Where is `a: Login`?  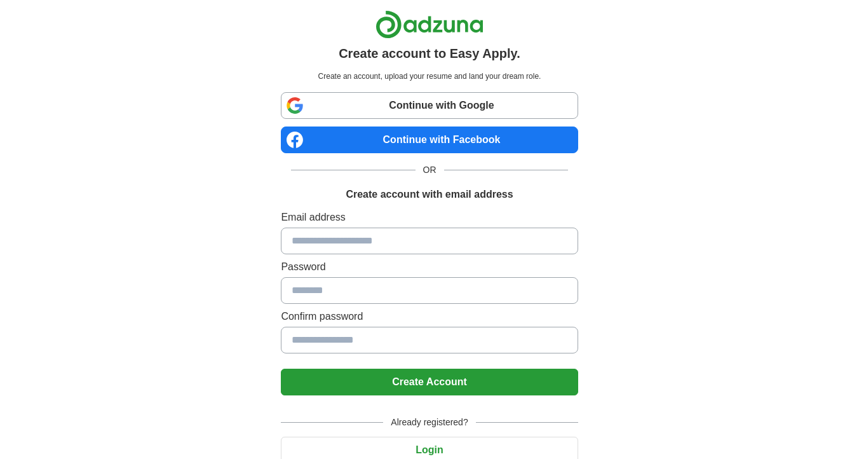
a: Login is located at coordinates (429, 449).